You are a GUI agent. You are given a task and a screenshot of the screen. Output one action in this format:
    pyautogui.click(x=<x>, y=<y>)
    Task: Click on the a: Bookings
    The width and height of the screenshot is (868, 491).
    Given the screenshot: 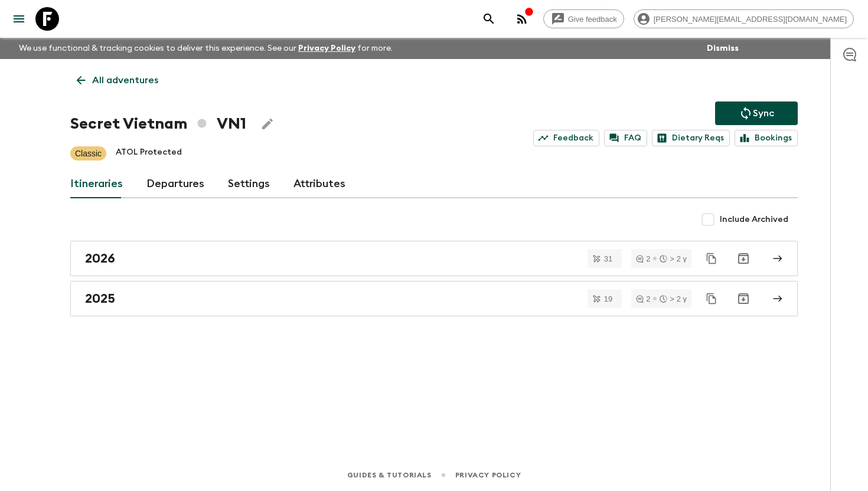 What is the action you would take?
    pyautogui.click(x=766, y=138)
    